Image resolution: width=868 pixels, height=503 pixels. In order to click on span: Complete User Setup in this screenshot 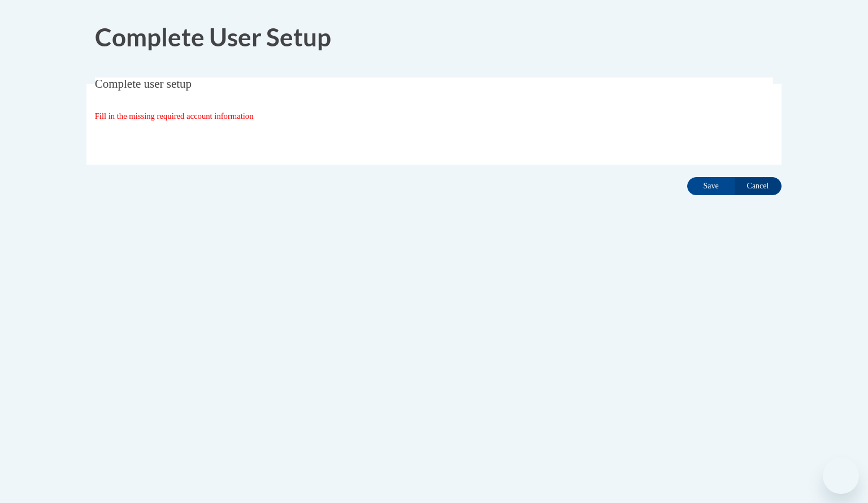, I will do `click(213, 37)`.